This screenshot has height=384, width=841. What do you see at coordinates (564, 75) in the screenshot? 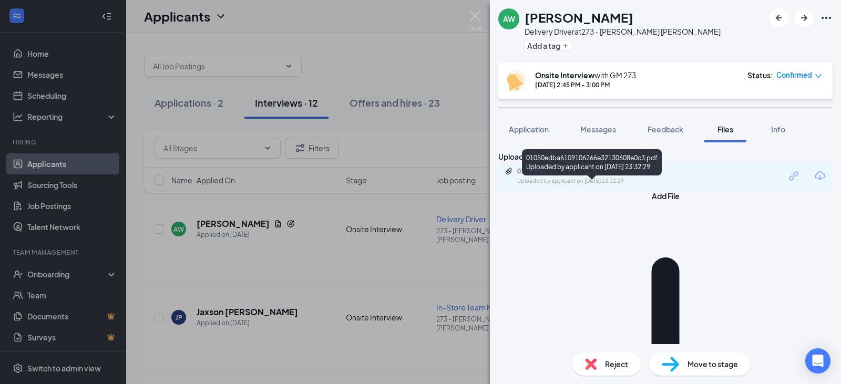
I see `b: Onsite Interview` at bounding box center [564, 75].